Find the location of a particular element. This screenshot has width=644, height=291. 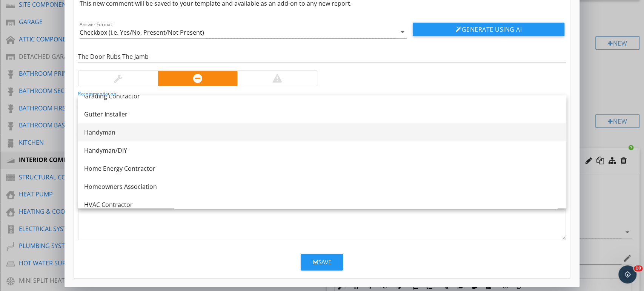

div: Gutter Installer is located at coordinates (322, 114).